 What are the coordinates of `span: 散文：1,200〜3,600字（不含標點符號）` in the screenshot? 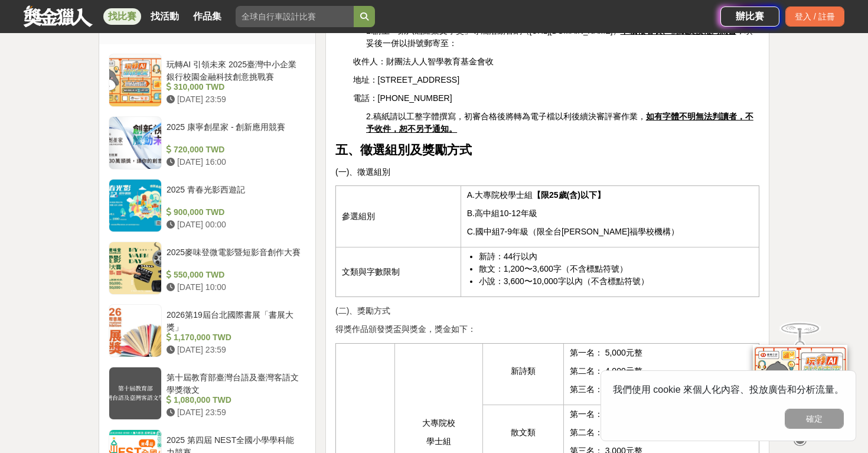 It's located at (553, 269).